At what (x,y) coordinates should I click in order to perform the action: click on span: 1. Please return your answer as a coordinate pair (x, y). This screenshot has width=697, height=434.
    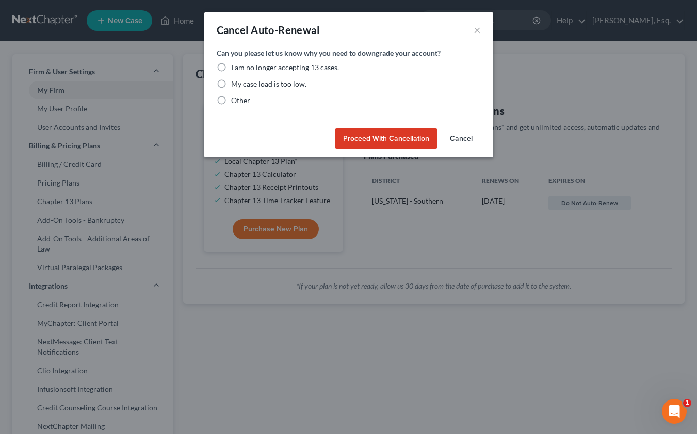
    Looking at the image, I should click on (687, 403).